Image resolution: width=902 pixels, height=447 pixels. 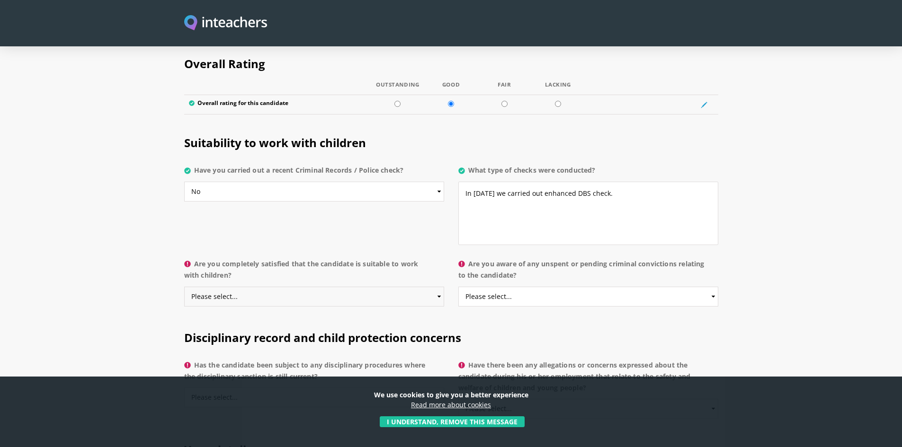 I want to click on a: Read more about cookies, so click(x=451, y=405).